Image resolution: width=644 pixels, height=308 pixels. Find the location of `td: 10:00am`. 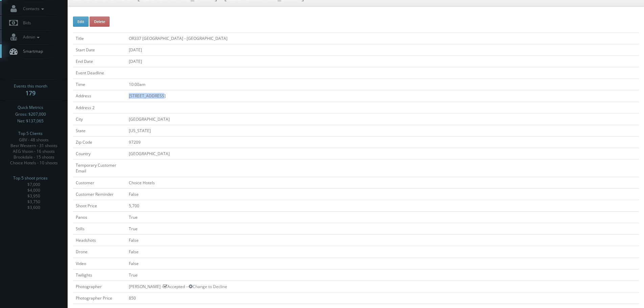

td: 10:00am is located at coordinates (382, 84).